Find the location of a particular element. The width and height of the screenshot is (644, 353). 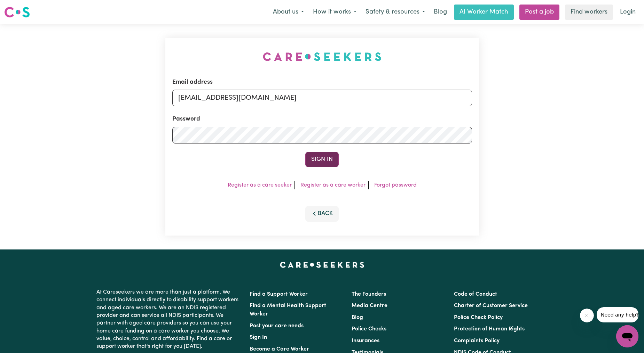

a: Login is located at coordinates (628, 12).